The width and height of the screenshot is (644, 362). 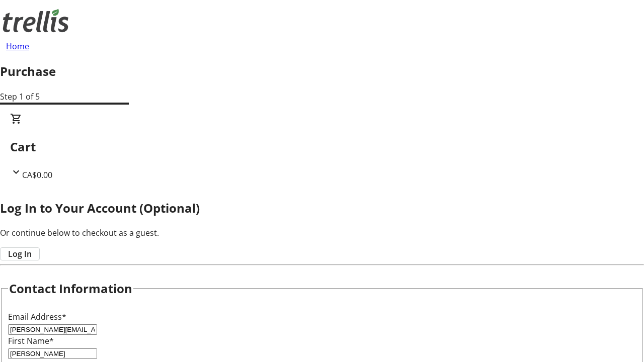 What do you see at coordinates (37, 175) in the screenshot?
I see `span: CA$0.00` at bounding box center [37, 175].